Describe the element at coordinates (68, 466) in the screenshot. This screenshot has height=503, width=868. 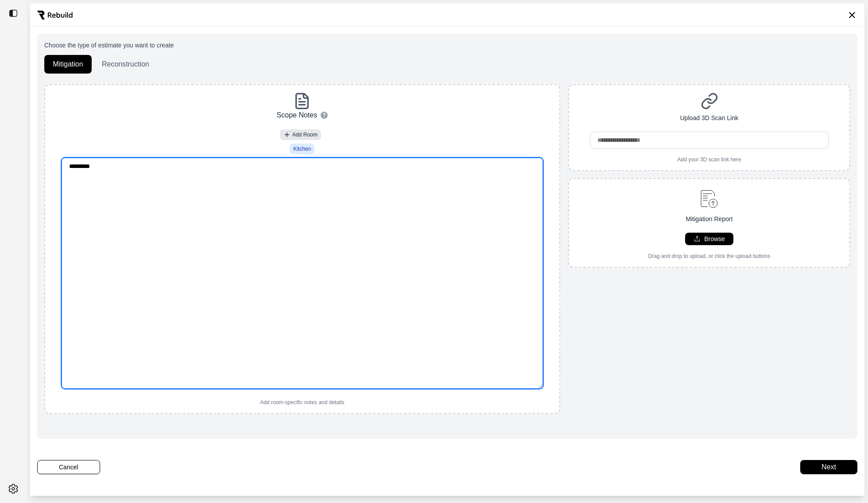
I see `button: Cancel` at that location.